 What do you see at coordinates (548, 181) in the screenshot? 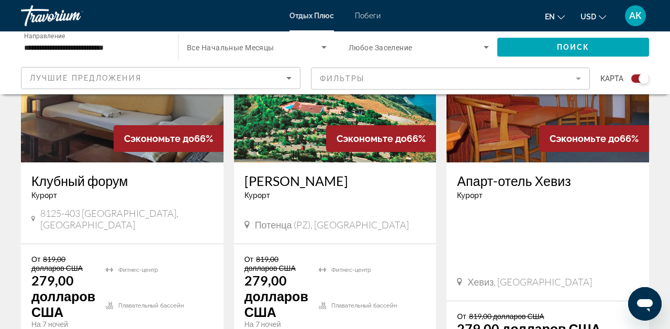
I see `a: Апарт-отель Хевиз` at bounding box center [548, 181].